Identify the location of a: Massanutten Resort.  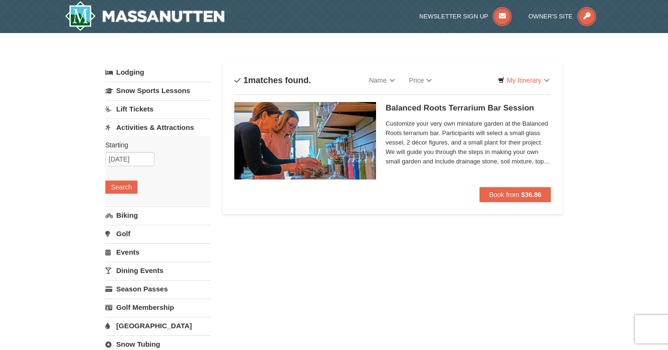
(144, 16).